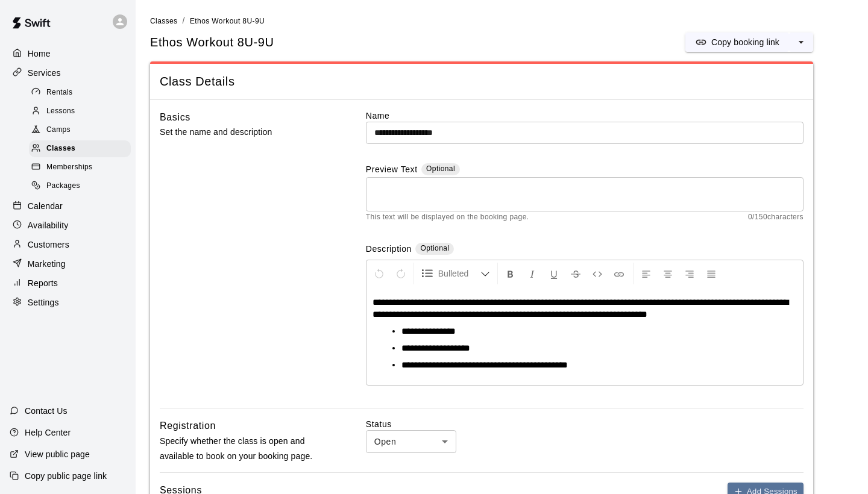 This screenshot has width=868, height=494. Describe the element at coordinates (379, 274) in the screenshot. I see `button: Undo` at that location.